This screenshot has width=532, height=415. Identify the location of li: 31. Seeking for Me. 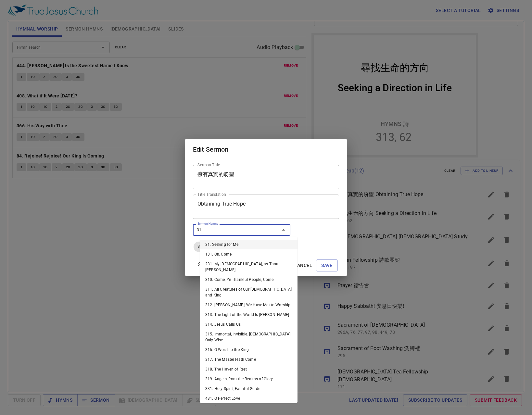
(249, 244).